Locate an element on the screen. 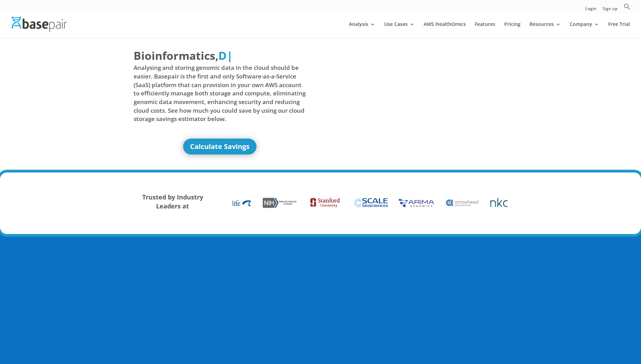  a: AWS HealthOmics is located at coordinates (445, 29).